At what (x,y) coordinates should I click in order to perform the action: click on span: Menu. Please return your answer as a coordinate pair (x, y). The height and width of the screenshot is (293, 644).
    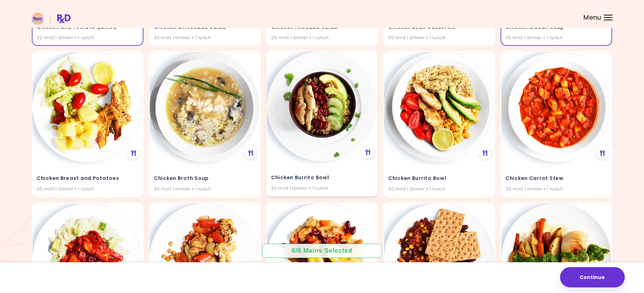
    Looking at the image, I should click on (592, 17).